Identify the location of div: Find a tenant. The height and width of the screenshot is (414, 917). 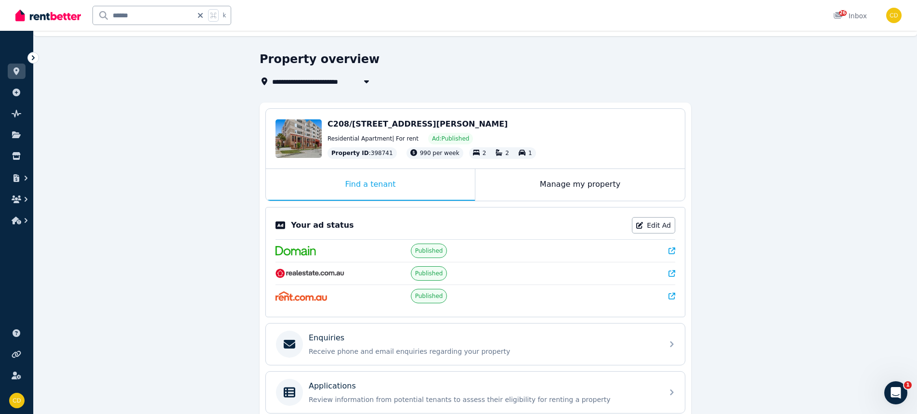
(370, 185).